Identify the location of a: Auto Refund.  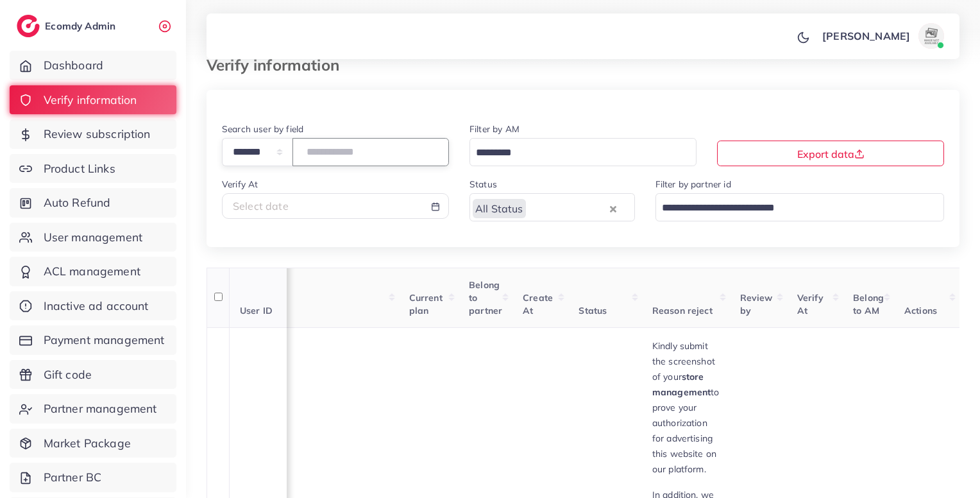
(93, 203).